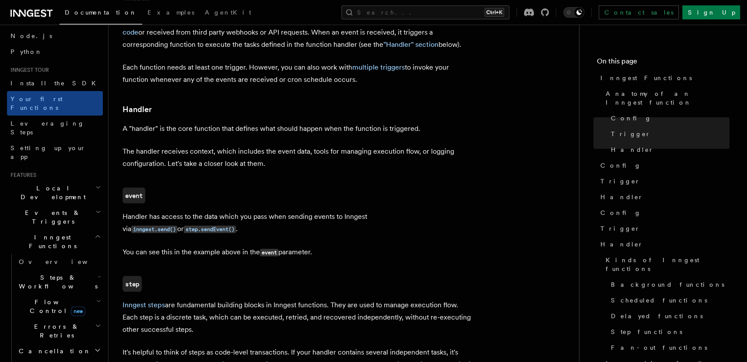 This screenshot has height=362, width=747. Describe the element at coordinates (59, 262) in the screenshot. I see `a: Overview` at that location.